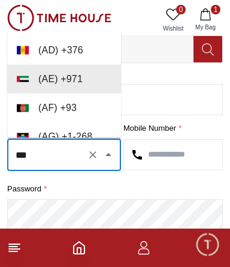 The image size is (230, 267). What do you see at coordinates (64, 108) in the screenshot?
I see `li: ( AF ) + 93` at bounding box center [64, 108].